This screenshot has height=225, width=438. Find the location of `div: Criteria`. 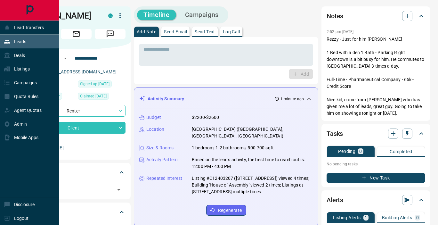

div: Criteria is located at coordinates (76, 212).